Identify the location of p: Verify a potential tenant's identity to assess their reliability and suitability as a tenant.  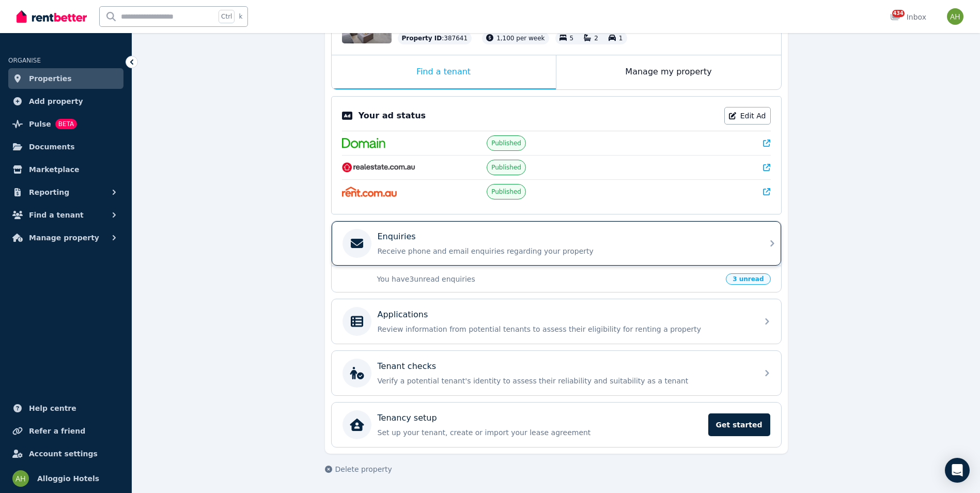
(564, 381).